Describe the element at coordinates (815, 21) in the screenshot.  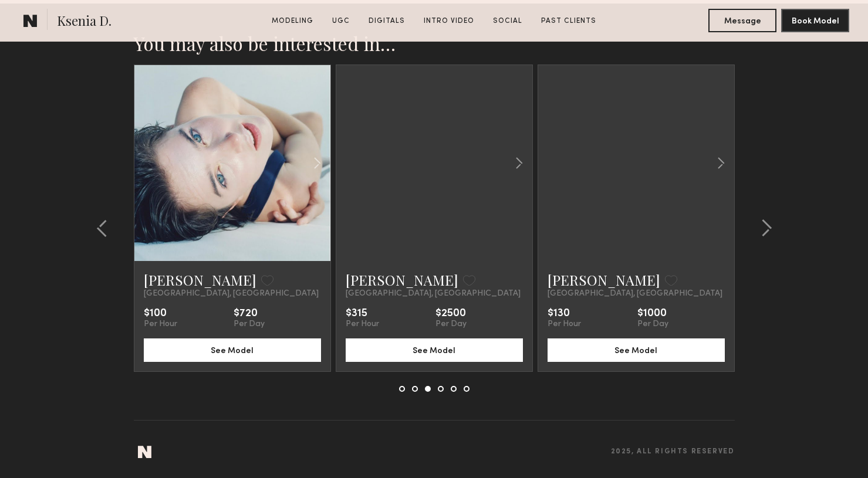
I see `button: Book Model` at that location.